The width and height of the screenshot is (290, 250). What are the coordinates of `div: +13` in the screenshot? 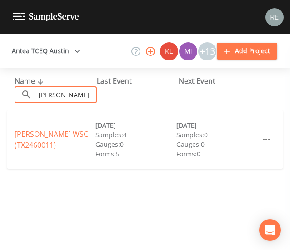 It's located at (207, 51).